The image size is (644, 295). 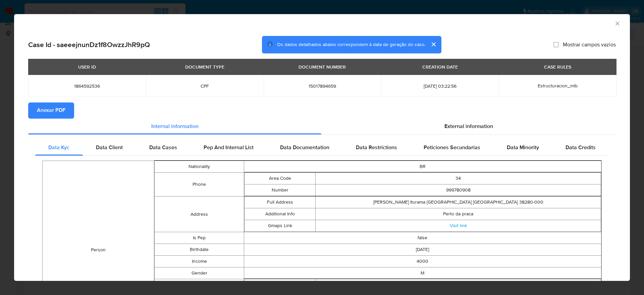 What do you see at coordinates (199, 261) in the screenshot?
I see `td: Income` at bounding box center [199, 261].